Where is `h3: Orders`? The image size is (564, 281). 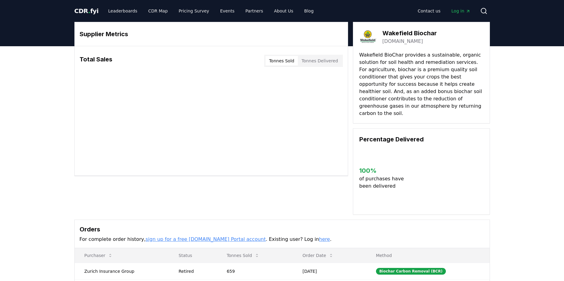
h3: Orders is located at coordinates (282, 229).